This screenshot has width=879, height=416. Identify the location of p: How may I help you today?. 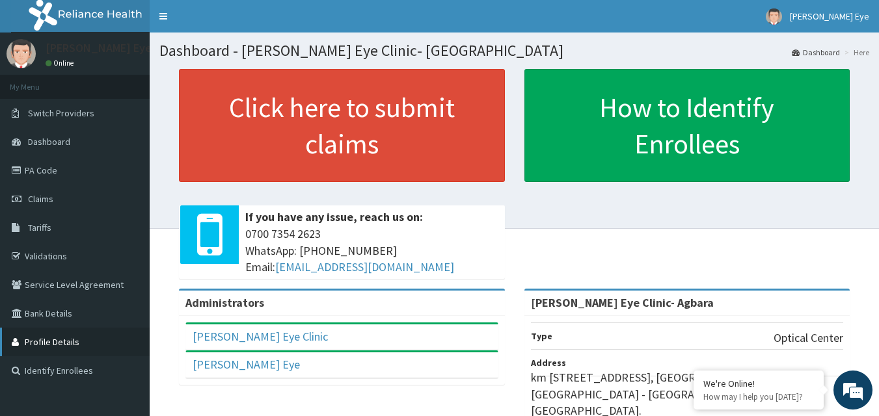
(758, 397).